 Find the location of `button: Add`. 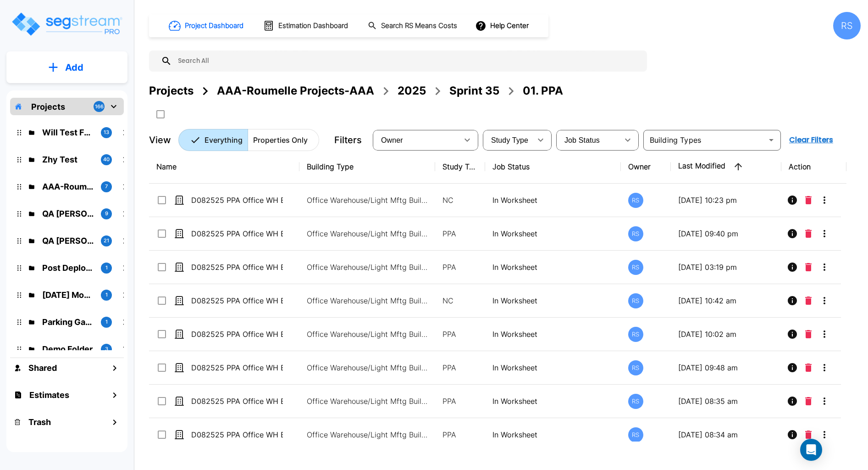

button: Add is located at coordinates (67, 67).